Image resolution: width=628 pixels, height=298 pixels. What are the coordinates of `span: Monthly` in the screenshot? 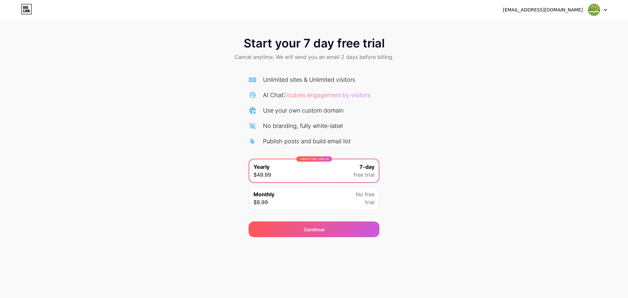 It's located at (264, 194).